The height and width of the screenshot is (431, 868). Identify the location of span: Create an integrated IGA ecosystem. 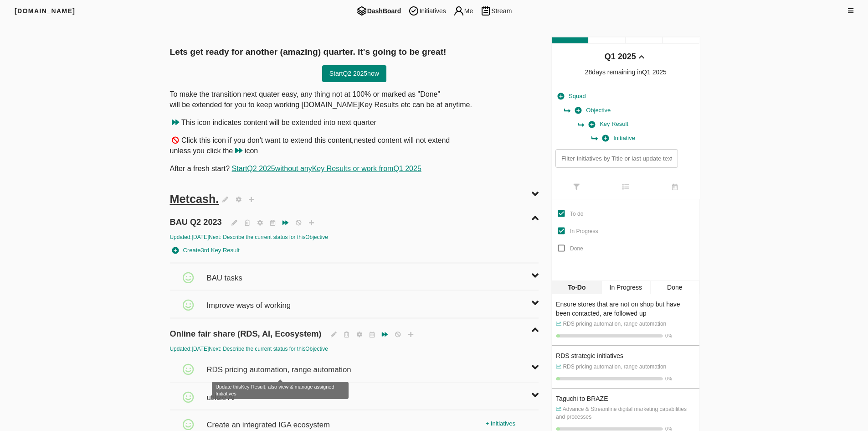
(270, 420).